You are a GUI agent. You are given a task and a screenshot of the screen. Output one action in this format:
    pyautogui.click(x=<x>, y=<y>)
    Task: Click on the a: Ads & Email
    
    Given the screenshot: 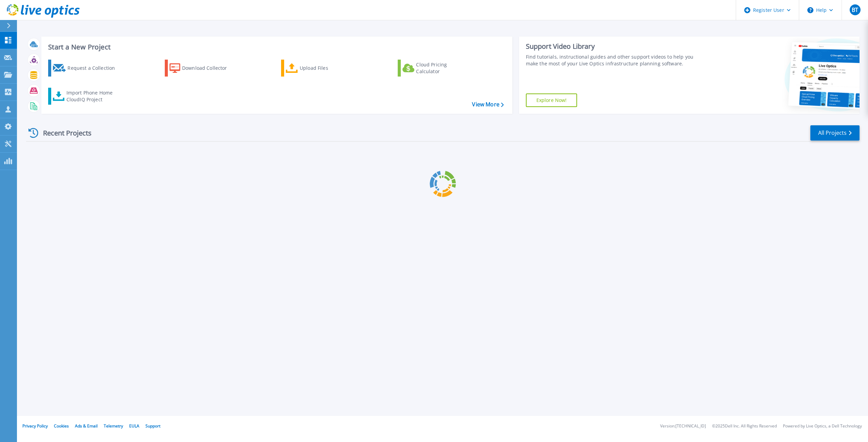 What is the action you would take?
    pyautogui.click(x=86, y=426)
    